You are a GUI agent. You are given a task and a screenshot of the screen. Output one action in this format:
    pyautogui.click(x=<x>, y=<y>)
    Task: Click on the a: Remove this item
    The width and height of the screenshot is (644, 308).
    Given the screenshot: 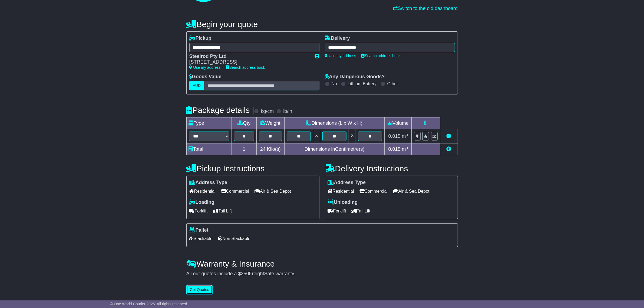 What is the action you would take?
    pyautogui.click(x=449, y=136)
    